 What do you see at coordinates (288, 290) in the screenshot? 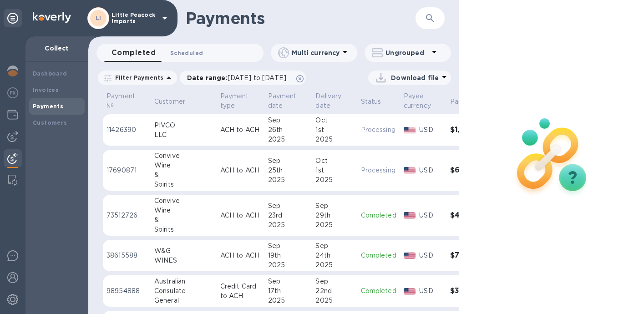
I see `div: 17th` at bounding box center [288, 290].